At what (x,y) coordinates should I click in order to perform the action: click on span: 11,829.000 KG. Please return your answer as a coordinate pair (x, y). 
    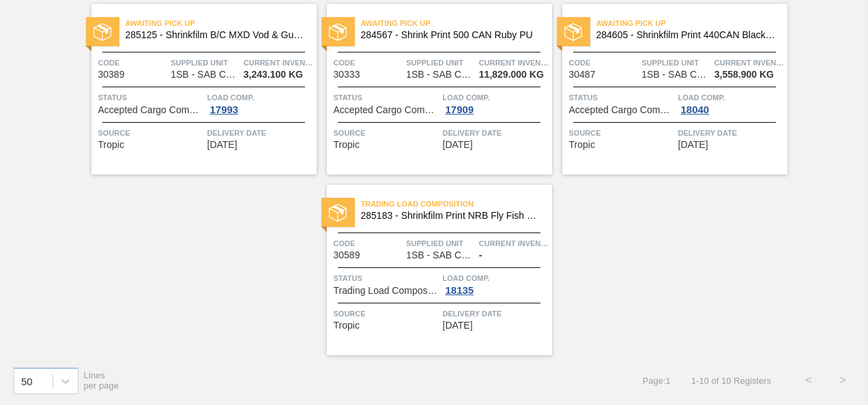
    Looking at the image, I should click on (511, 74).